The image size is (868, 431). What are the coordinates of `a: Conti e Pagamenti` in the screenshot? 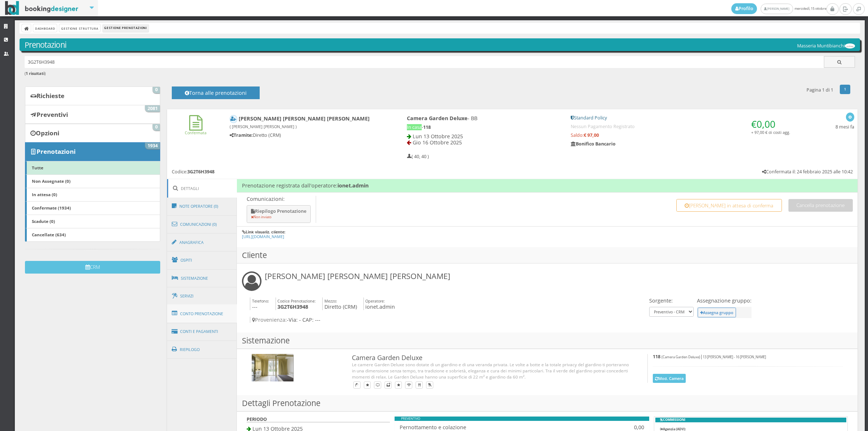 It's located at (202, 332).